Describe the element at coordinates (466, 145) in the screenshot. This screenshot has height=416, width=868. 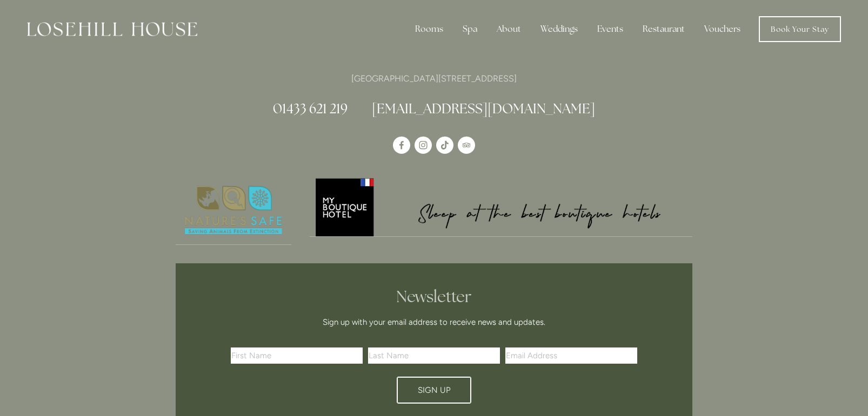
I see `a: TripAdvisor` at that location.